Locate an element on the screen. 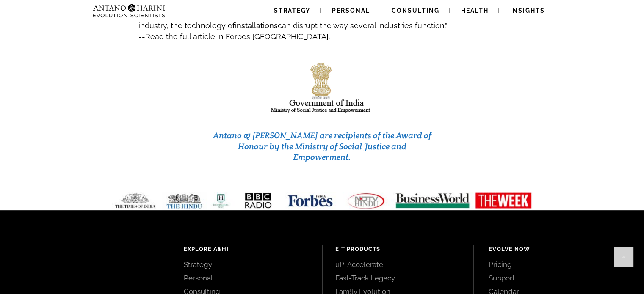 This screenshot has width=644, height=294. span: Health is located at coordinates (475, 11).